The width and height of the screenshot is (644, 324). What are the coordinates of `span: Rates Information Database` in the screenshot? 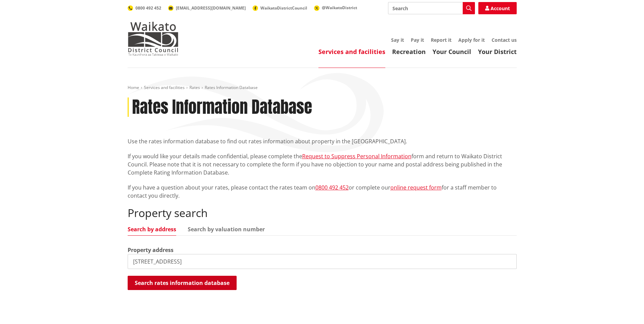 It's located at (231, 87).